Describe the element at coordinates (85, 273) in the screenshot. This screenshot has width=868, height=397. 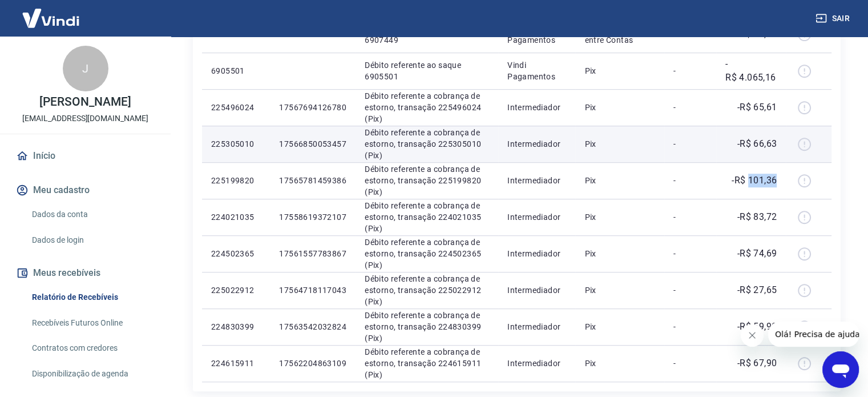
I see `button: Meus recebíveis` at that location.